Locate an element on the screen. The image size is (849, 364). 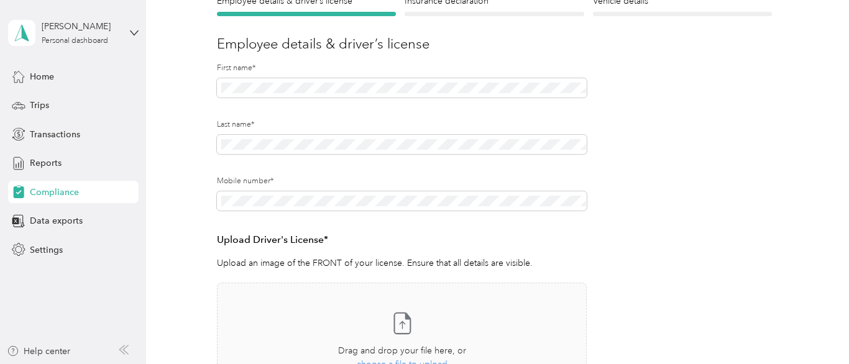
span: Data exports is located at coordinates (56, 221).